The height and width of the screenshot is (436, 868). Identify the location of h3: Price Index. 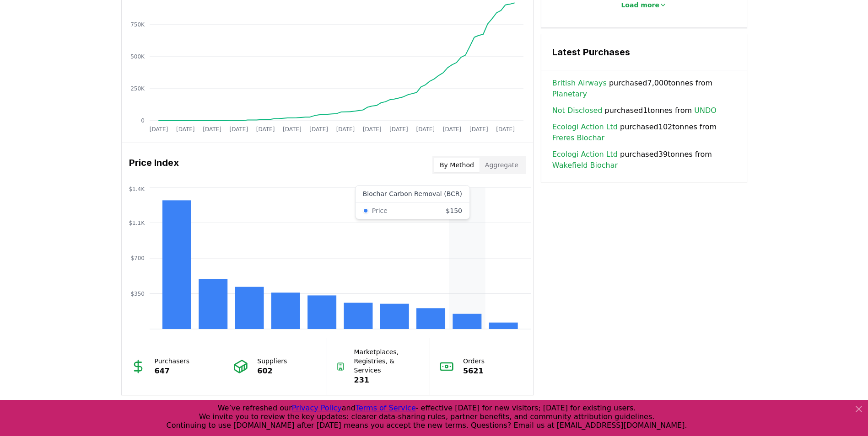
(154, 165).